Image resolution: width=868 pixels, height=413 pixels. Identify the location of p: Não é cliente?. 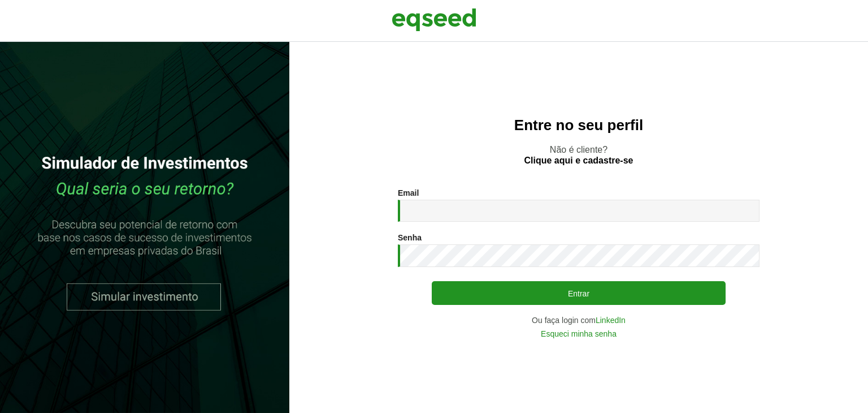
(579, 155).